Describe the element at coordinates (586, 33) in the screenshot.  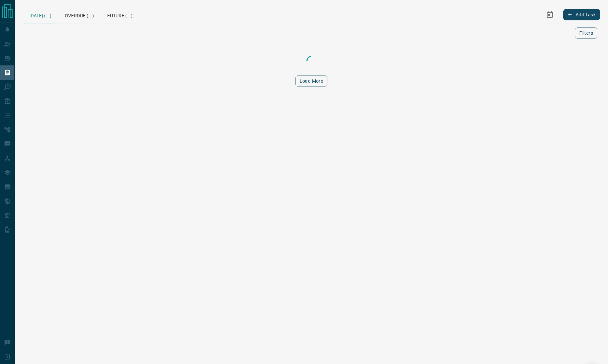
I see `button: Filters` at that location.